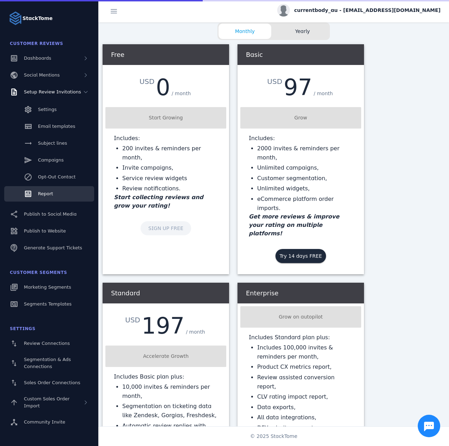  Describe the element at coordinates (45, 231) in the screenshot. I see `span: Publish to Website` at that location.